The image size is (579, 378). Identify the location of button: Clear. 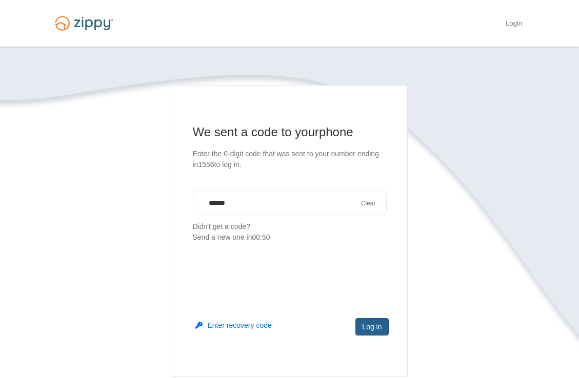
(368, 203).